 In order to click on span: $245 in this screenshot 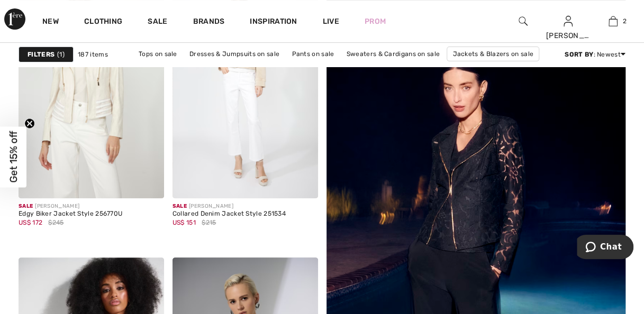, I will do `click(55, 223)`.